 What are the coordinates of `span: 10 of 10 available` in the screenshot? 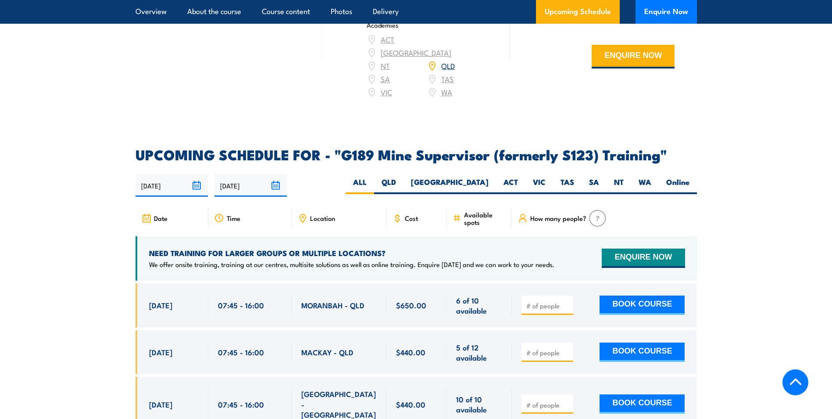 It's located at (479, 404).